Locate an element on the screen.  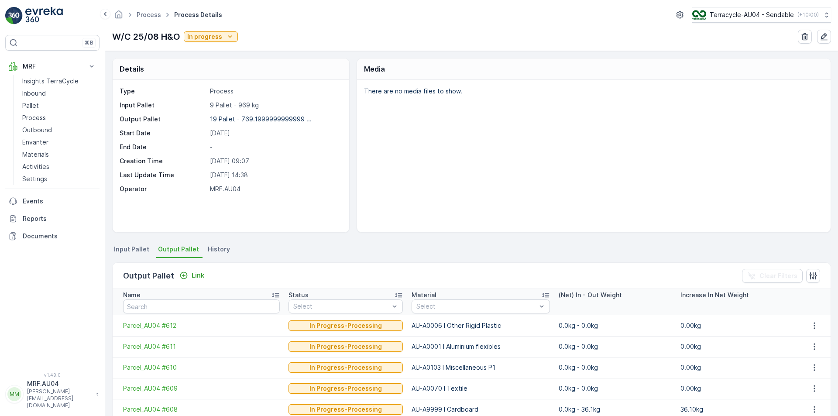
p: Terracycle-AU04 - Sendable is located at coordinates (752, 15).